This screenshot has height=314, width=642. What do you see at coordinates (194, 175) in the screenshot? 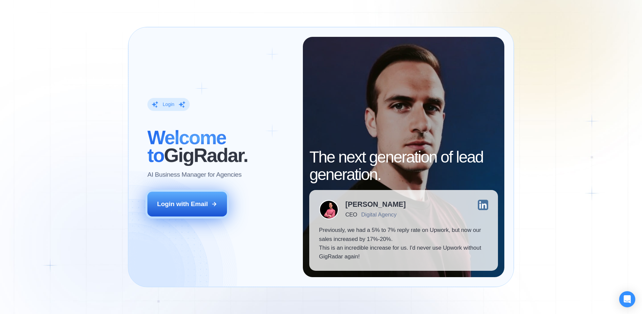
I see `p: AI Business Manager for Agencies` at bounding box center [194, 175].